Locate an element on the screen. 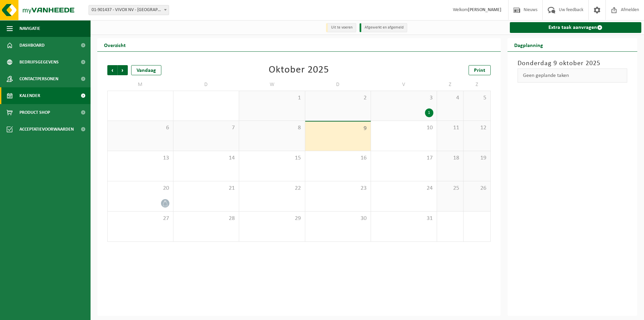 This screenshot has height=320, width=644. li: Afgewerkt en afgemeld is located at coordinates (383, 27).